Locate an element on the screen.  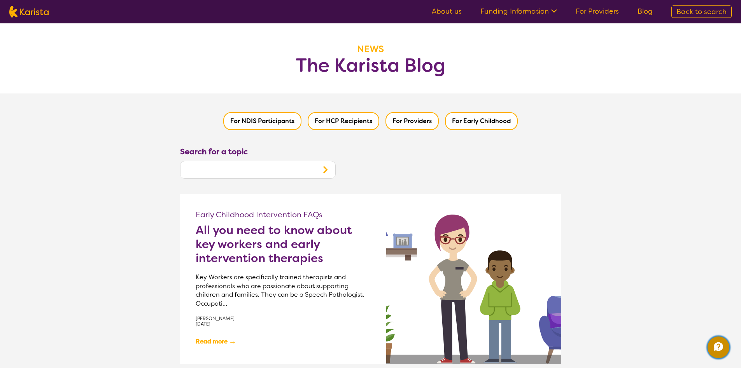
button: Filter by HCP Recipients is located at coordinates (343, 121).